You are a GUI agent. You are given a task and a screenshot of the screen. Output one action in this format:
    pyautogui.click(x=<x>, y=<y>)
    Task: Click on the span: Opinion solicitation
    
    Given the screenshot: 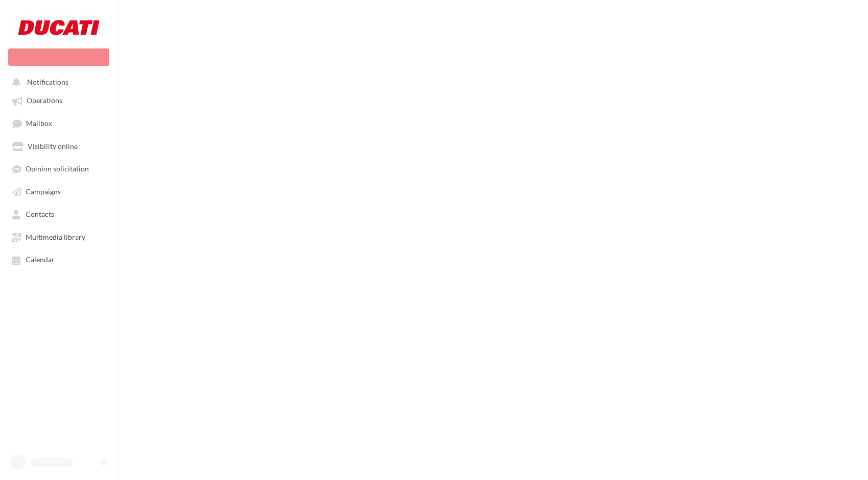 What is the action you would take?
    pyautogui.click(x=57, y=168)
    